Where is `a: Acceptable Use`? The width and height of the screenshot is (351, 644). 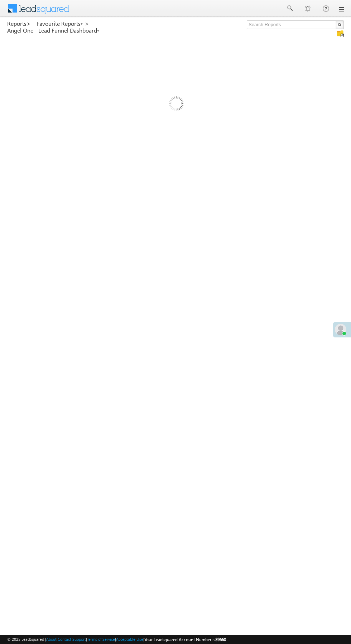
a: Acceptable Use is located at coordinates (130, 639).